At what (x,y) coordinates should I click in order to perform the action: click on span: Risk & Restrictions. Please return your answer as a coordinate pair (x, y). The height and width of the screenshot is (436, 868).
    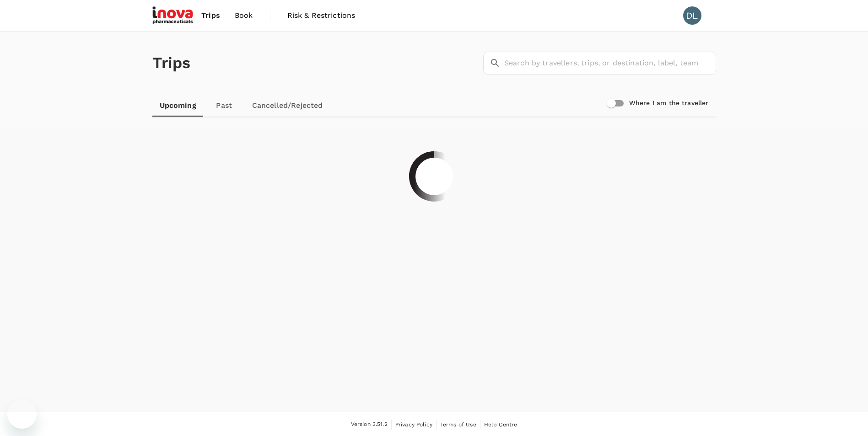
    Looking at the image, I should click on (322, 15).